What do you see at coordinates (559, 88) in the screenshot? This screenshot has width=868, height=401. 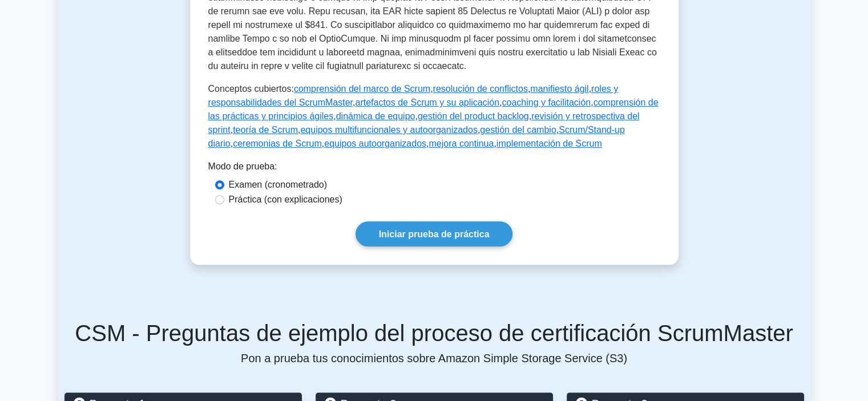 I see `a: manifiesto ágil` at bounding box center [559, 88].